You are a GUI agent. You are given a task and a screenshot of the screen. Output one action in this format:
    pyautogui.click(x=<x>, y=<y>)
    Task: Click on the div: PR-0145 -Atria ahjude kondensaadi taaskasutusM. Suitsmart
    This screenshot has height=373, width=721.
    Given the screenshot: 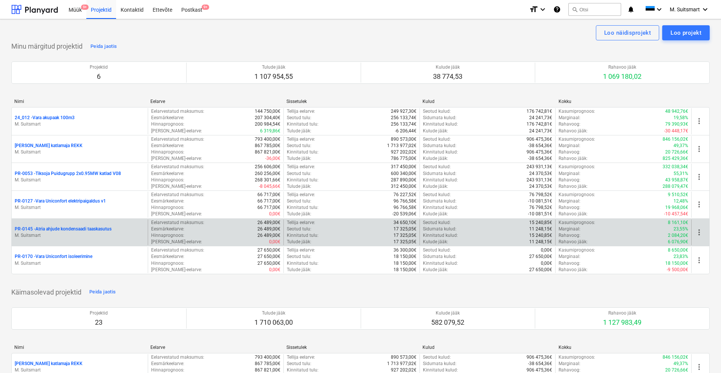 What is the action you would take?
    pyautogui.click(x=79, y=232)
    